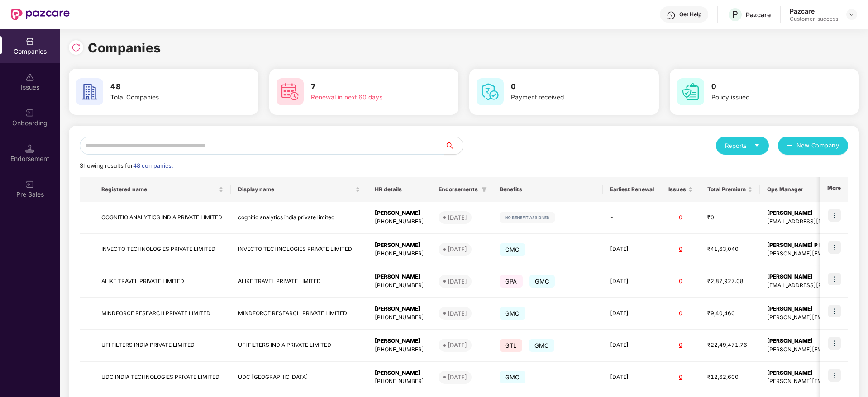 The image size is (868, 397). I want to click on td: COGNITIO ANALYTICS INDIA PRIVATE LIMITED, so click(162, 217).